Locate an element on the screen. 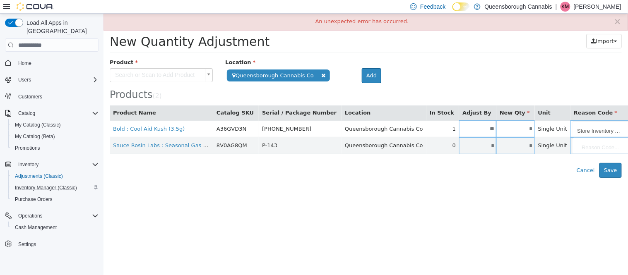  button: Catalog SKU is located at coordinates (132, 99).